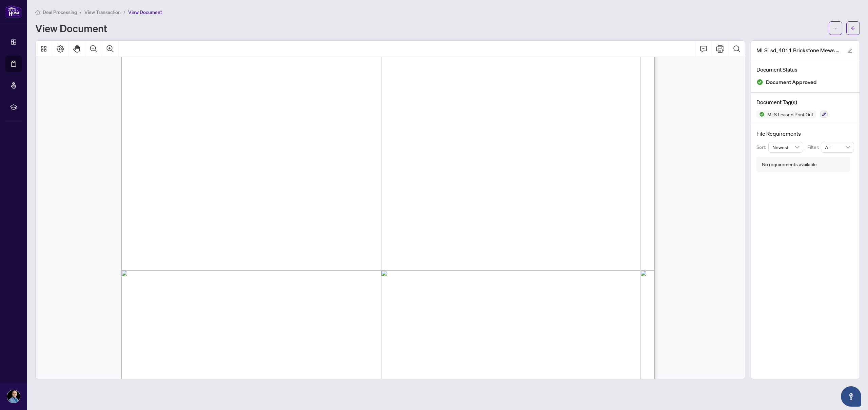 This screenshot has width=868, height=410. What do you see at coordinates (14, 11) in the screenshot?
I see `img: logo` at bounding box center [14, 11].